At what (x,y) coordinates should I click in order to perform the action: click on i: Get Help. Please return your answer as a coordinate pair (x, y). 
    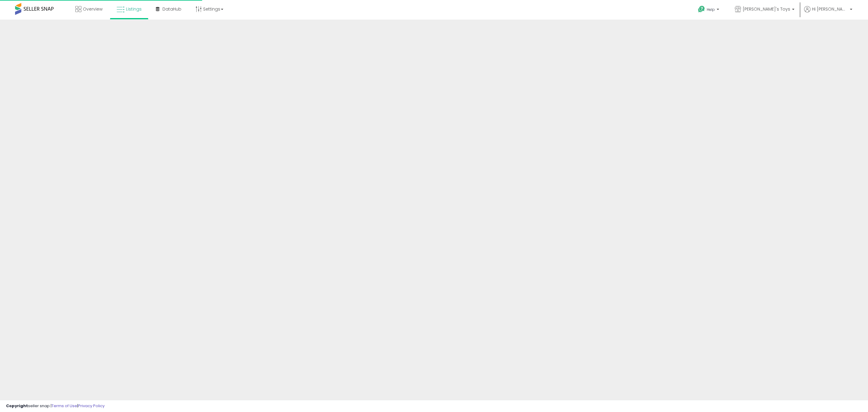
    Looking at the image, I should click on (701, 9).